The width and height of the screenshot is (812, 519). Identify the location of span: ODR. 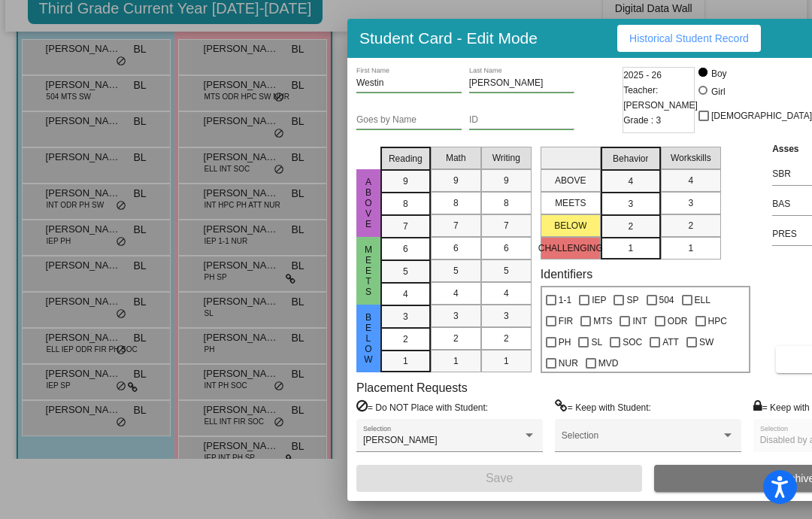
(678, 321).